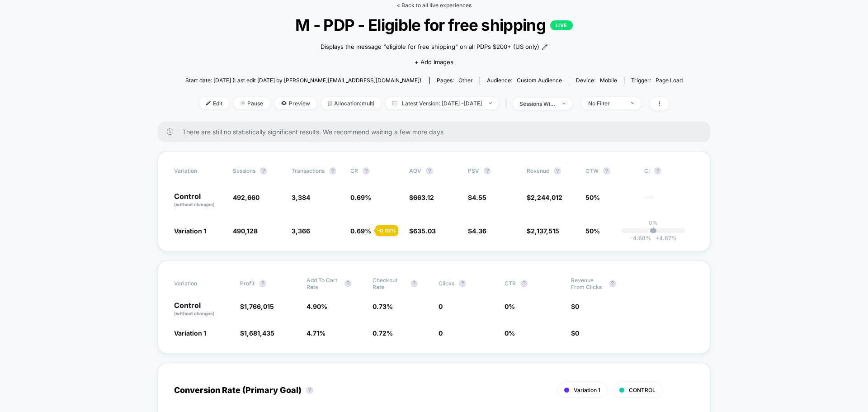 Image resolution: width=868 pixels, height=412 pixels. I want to click on span: CI, so click(669, 171).